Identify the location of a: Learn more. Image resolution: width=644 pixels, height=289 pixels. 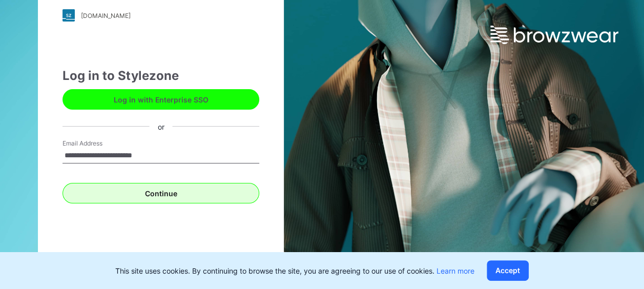
(456, 271).